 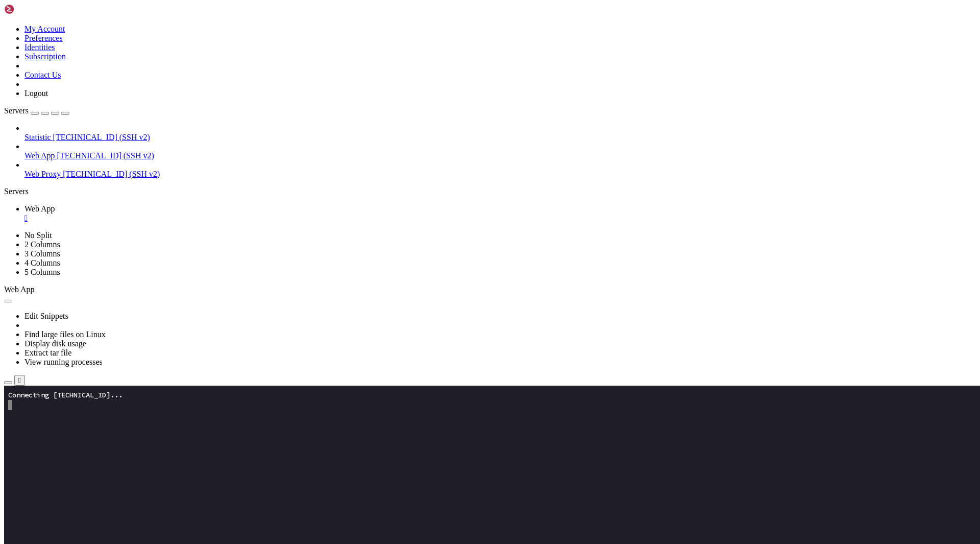 I want to click on a: Subscription, so click(x=45, y=56).